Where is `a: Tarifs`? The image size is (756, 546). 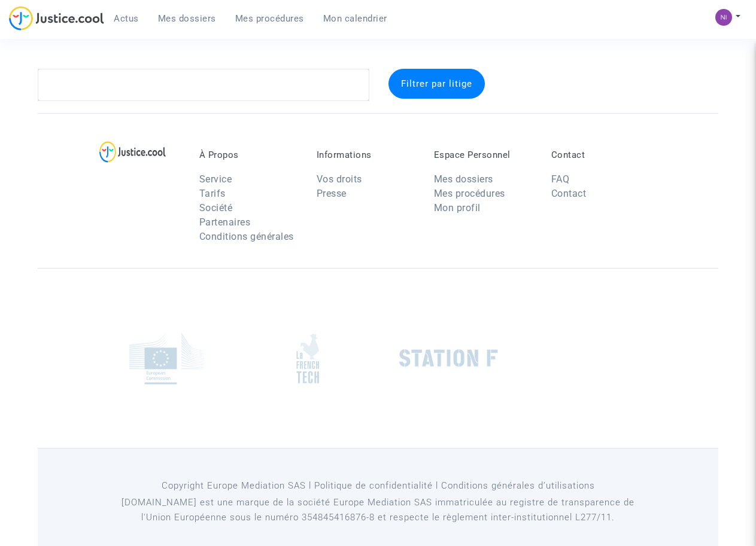 a: Tarifs is located at coordinates (212, 193).